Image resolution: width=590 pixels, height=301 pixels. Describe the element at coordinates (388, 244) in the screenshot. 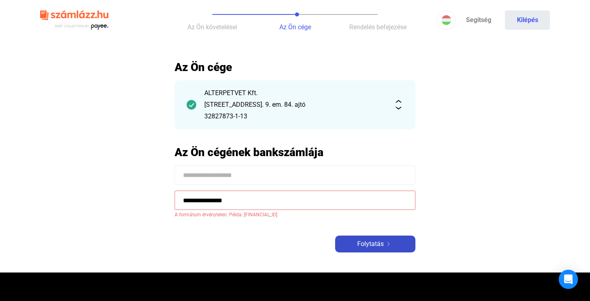

I see `img: arrow-right-white` at that location.